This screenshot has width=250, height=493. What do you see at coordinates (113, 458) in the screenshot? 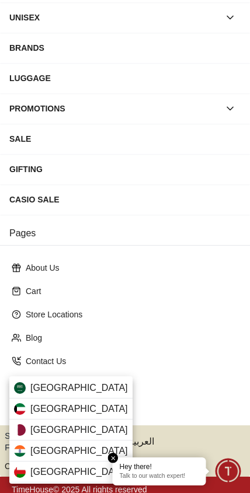
I see `em: Close tooltip` at bounding box center [113, 458].